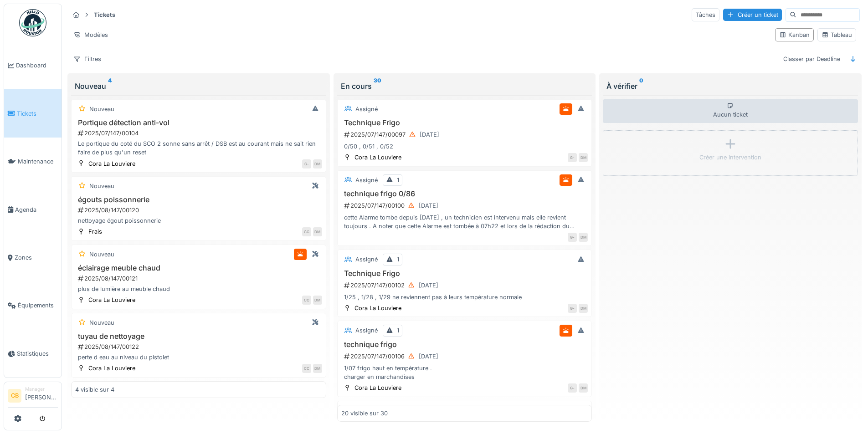 Image resolution: width=868 pixels, height=434 pixels. What do you see at coordinates (15, 395) in the screenshot?
I see `li: CB` at bounding box center [15, 395].